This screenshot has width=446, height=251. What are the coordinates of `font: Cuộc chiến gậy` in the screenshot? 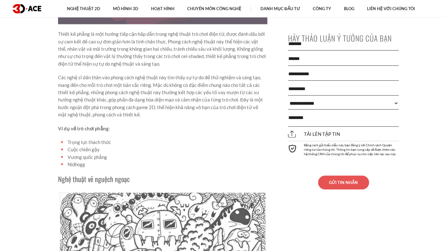 It's located at (83, 149).